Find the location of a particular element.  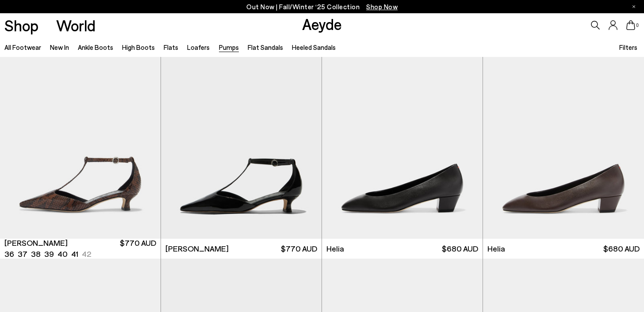

span: Navigate to /collections/new-in is located at coordinates (382, 6).